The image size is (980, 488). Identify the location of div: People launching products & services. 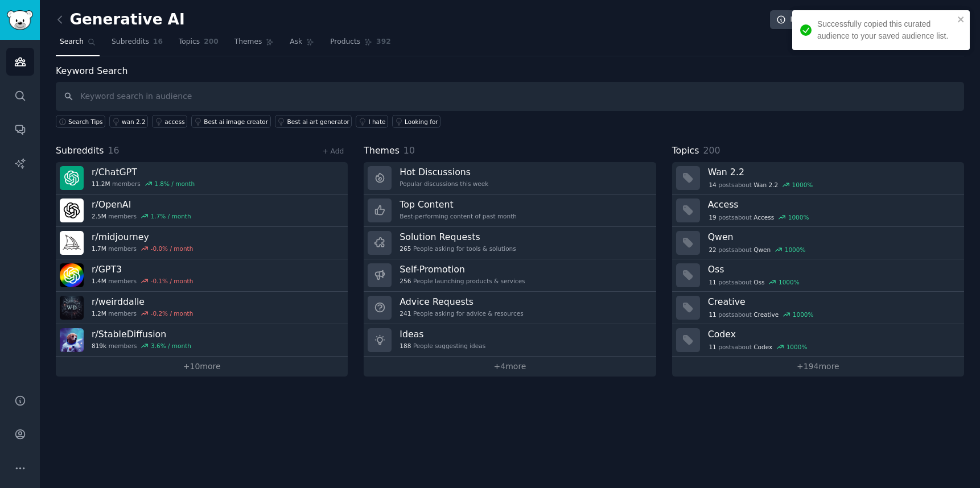
(462, 281).